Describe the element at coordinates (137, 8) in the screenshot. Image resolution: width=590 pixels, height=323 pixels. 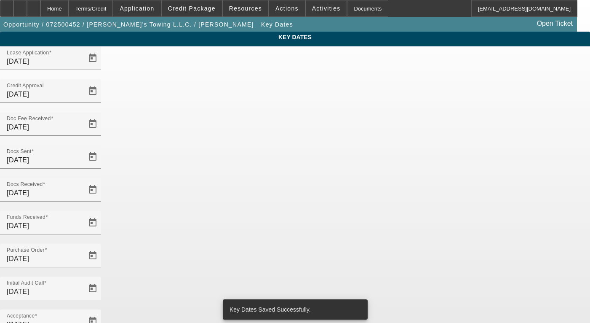
I see `button: Application` at that location.